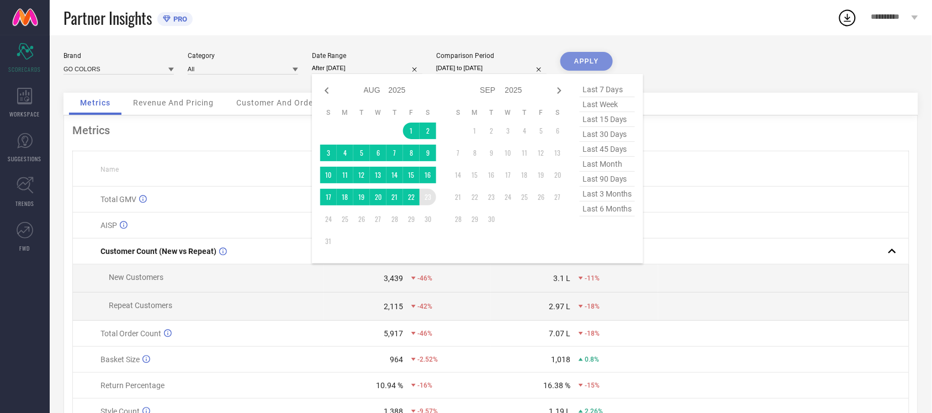 The image size is (932, 413). Describe the element at coordinates (396, 359) in the screenshot. I see `div: 964` at that location.